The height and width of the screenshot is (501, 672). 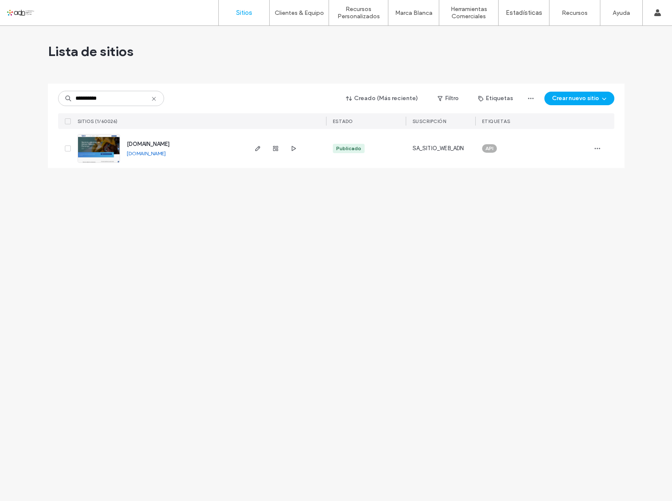 What do you see at coordinates (244, 13) in the screenshot?
I see `label: Sitios` at bounding box center [244, 13].